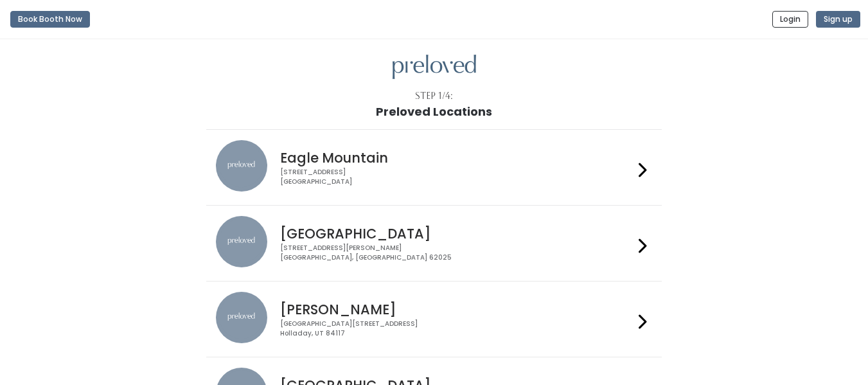  Describe the element at coordinates (838, 19) in the screenshot. I see `button: Sign up` at that location.